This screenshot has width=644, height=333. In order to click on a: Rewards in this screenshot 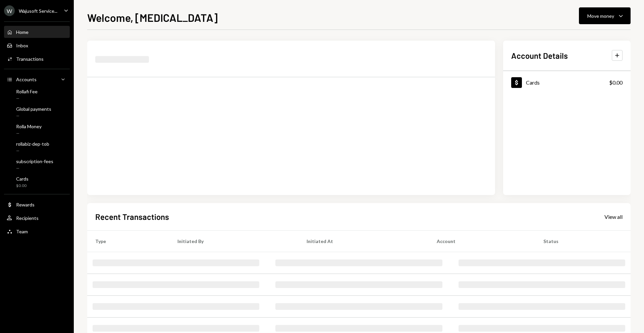, I will do `click(37, 205)`.